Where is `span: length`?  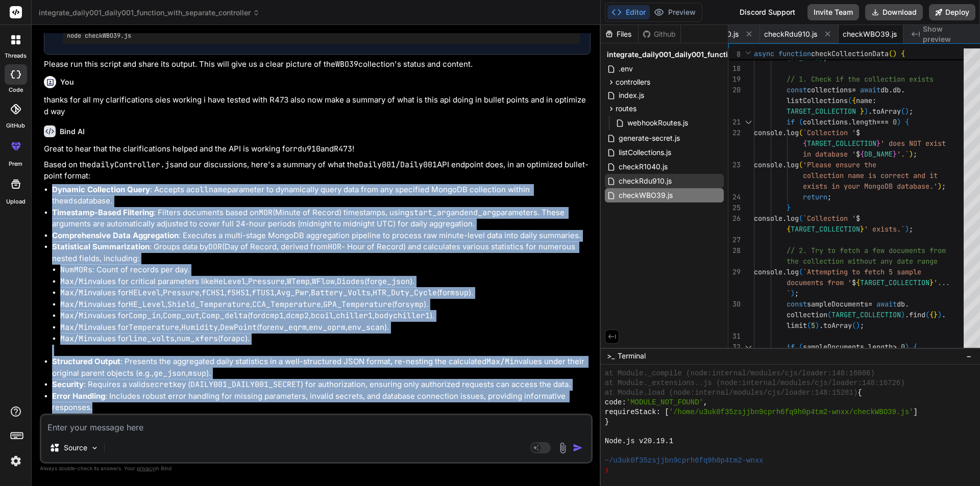 span: length is located at coordinates (864, 122).